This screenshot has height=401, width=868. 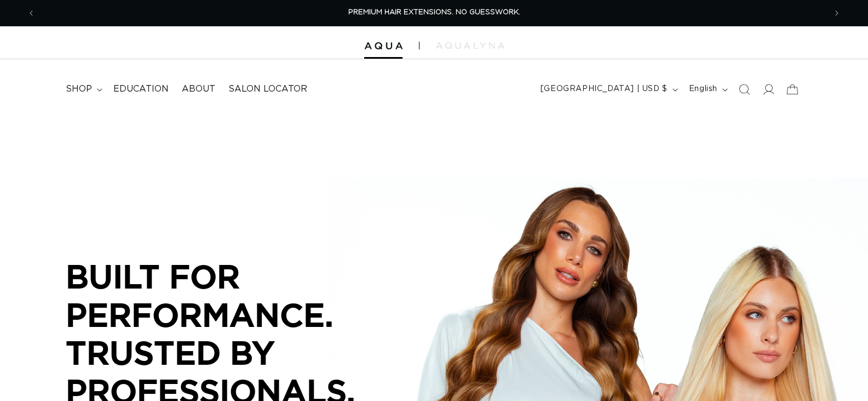 What do you see at coordinates (837, 13) in the screenshot?
I see `button: Next announcement` at bounding box center [837, 13].